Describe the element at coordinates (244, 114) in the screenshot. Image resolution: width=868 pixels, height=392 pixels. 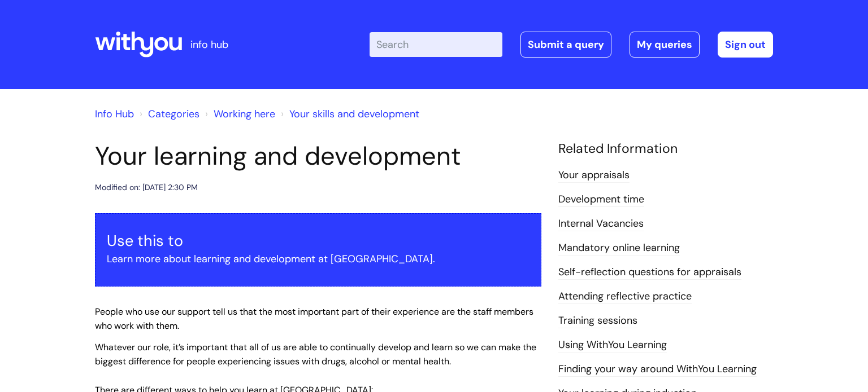
I see `a: Working here` at that location.